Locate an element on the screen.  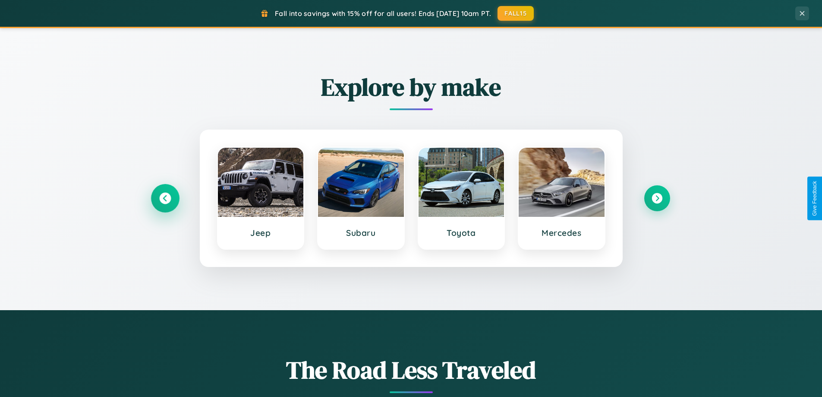
h3: Subaru is located at coordinates (361, 233).